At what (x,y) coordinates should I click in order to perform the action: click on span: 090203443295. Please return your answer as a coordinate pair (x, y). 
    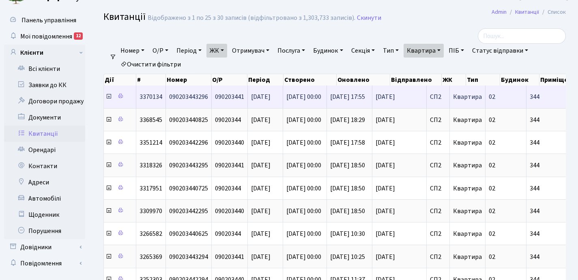
    Looking at the image, I should click on (188, 165).